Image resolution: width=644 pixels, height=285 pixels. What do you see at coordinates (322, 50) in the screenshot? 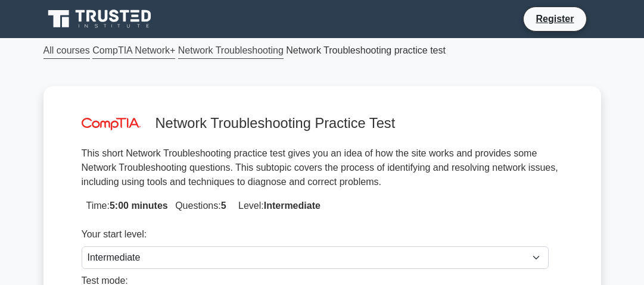
I see `div: Network Troubleshooting practice test` at bounding box center [322, 50].